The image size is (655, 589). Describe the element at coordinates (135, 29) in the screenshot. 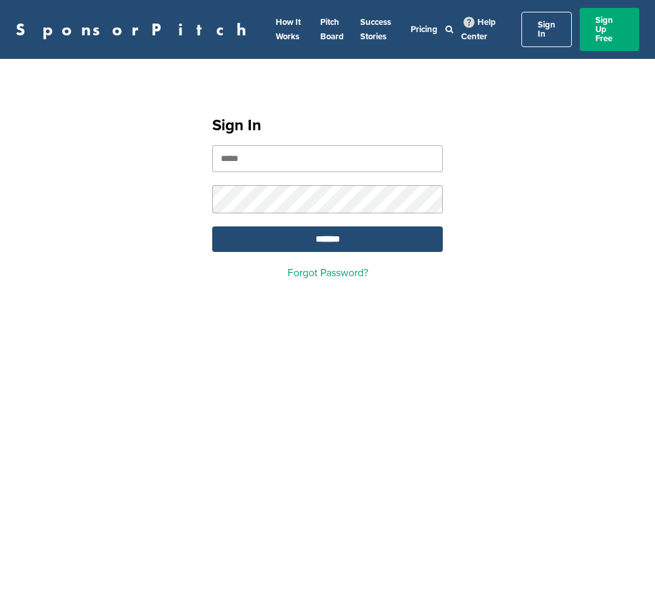

I see `a: SponsorPitch` at that location.